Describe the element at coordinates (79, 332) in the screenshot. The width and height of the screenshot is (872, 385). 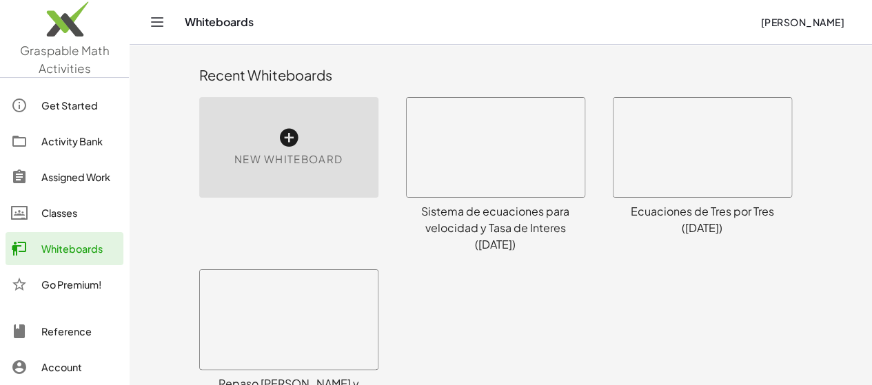
I see `div: Reference` at that location.